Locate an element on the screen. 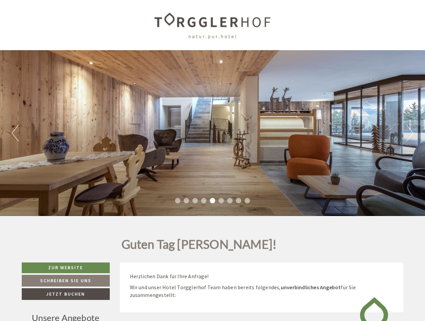 The height and width of the screenshot is (321, 425). button: Senden is located at coordinates (244, 182).